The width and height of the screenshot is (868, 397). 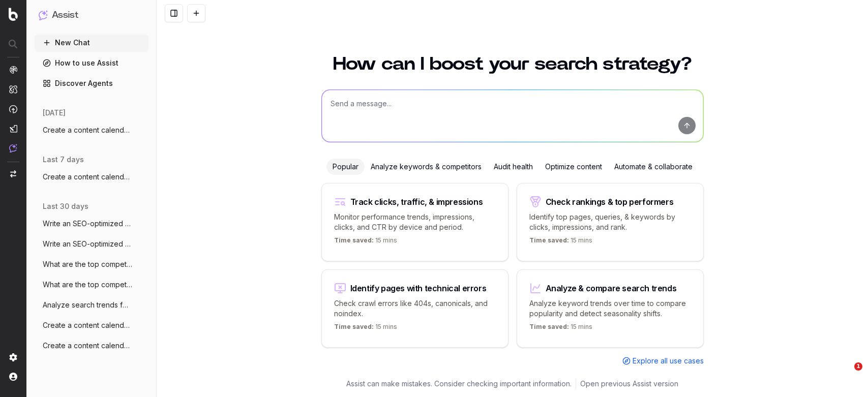 I want to click on div: Identify pages with technical errors, so click(x=418, y=288).